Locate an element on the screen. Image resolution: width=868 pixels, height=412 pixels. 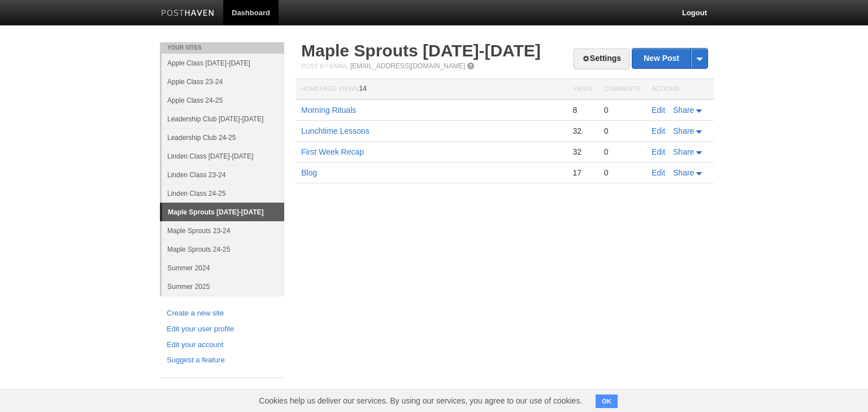
a: Linden Class 24-25 is located at coordinates (223, 193).